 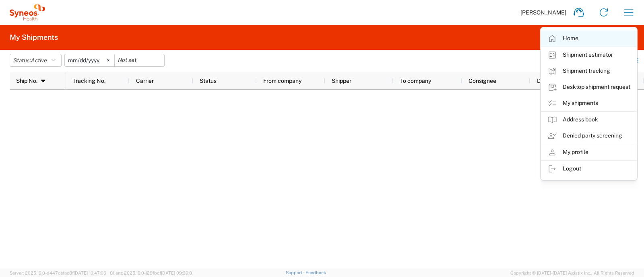 What do you see at coordinates (589, 39) in the screenshot?
I see `a: Home` at bounding box center [589, 39].